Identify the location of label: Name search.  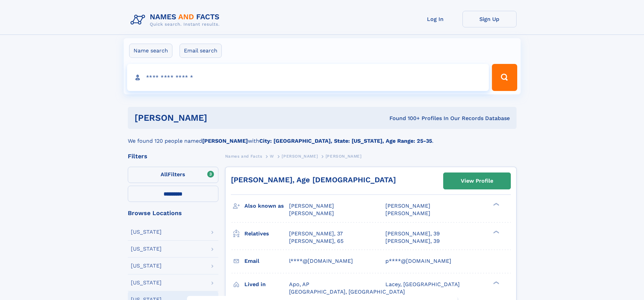
(151, 51).